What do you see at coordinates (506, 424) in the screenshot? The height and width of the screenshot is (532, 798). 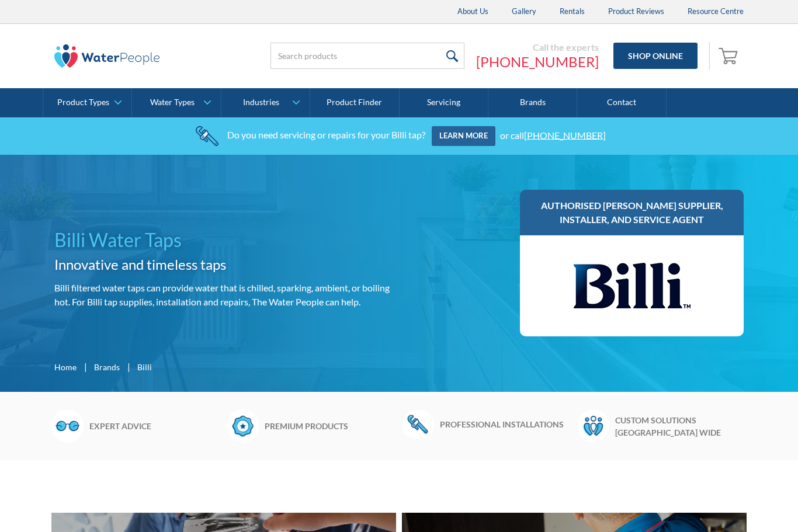 I see `h6: Professional installations` at bounding box center [506, 424].